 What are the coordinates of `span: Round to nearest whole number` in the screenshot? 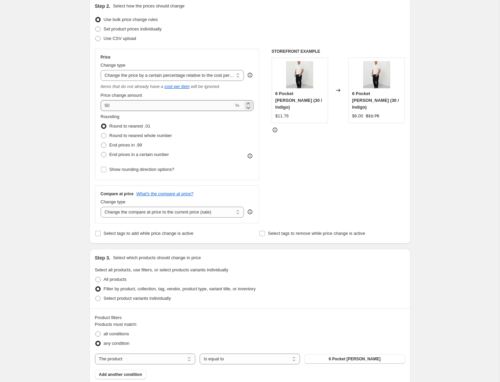 It's located at (141, 135).